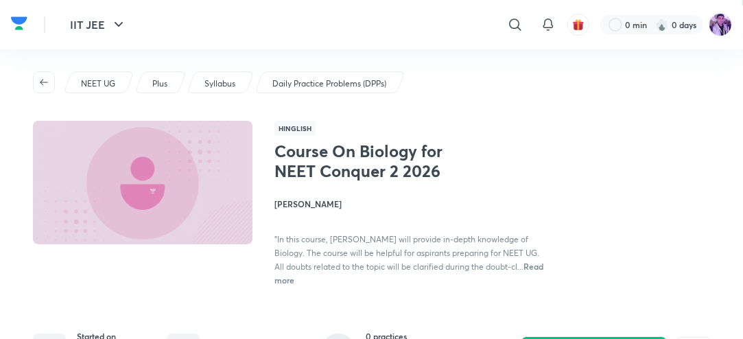 Image resolution: width=743 pixels, height=339 pixels. Describe the element at coordinates (160, 84) in the screenshot. I see `a: Plus` at that location.